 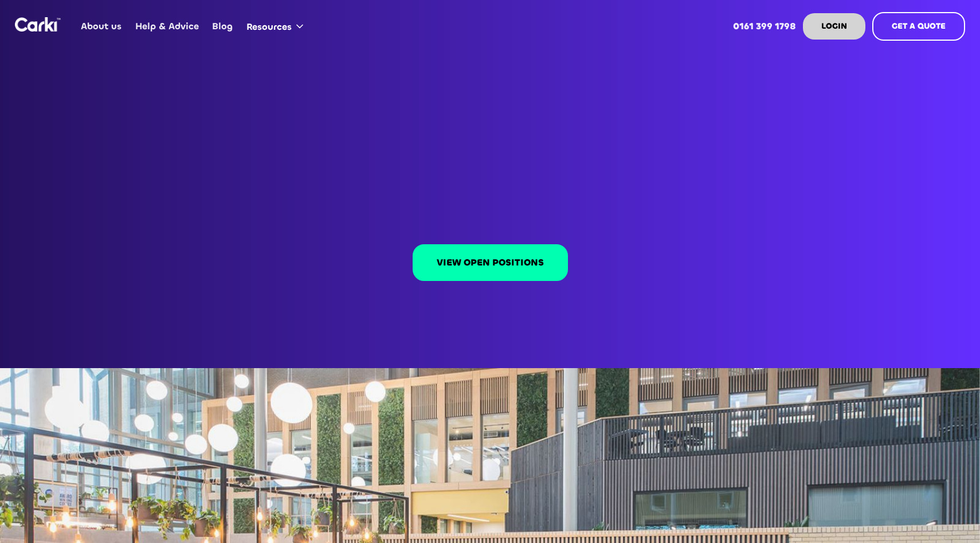 What do you see at coordinates (834, 27) in the screenshot?
I see `a: LOGIN` at bounding box center [834, 27].